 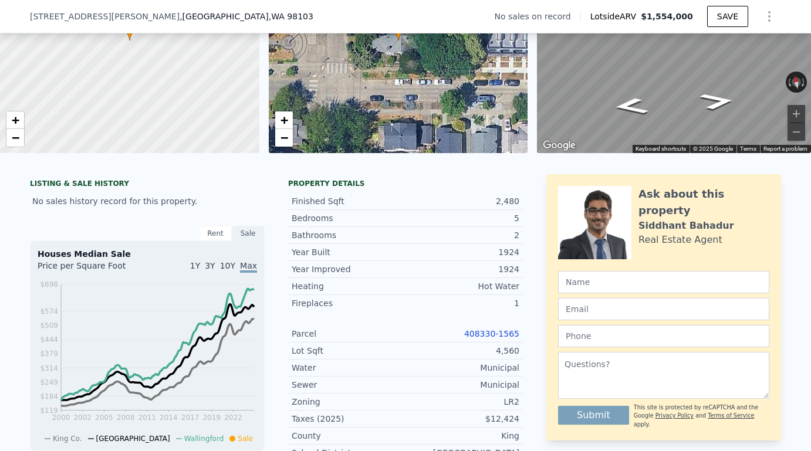 What do you see at coordinates (168, 418) in the screenshot?
I see `tspan: 2014` at bounding box center [168, 418].